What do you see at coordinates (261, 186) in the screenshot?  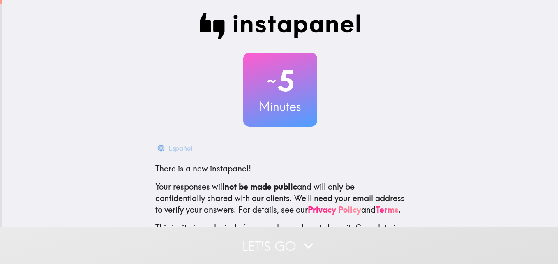 I see `b: not be made public` at bounding box center [261, 186].